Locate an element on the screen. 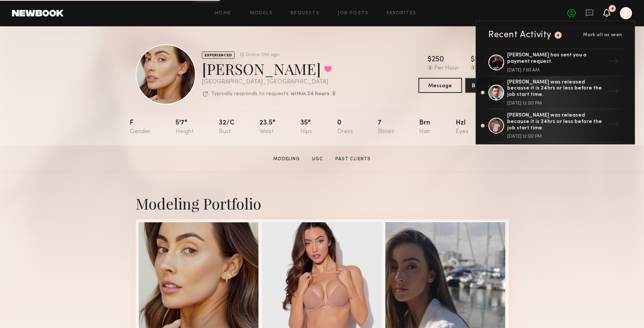 The width and height of the screenshot is (644, 328). a: UGC is located at coordinates (318, 159).